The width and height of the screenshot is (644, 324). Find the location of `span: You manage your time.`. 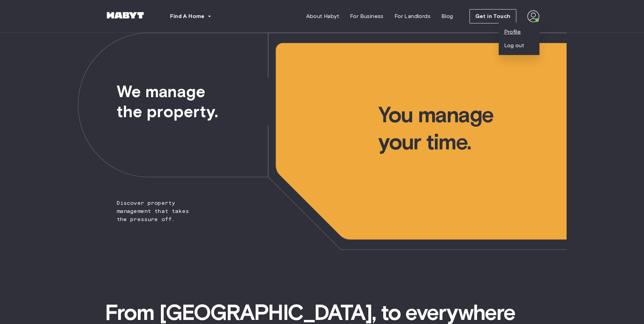

span: You manage your time. is located at coordinates (472, 94).